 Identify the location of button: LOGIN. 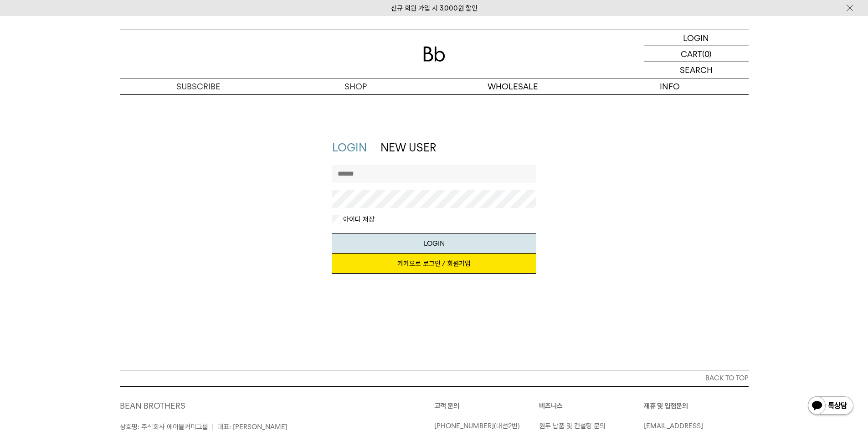
(434, 243).